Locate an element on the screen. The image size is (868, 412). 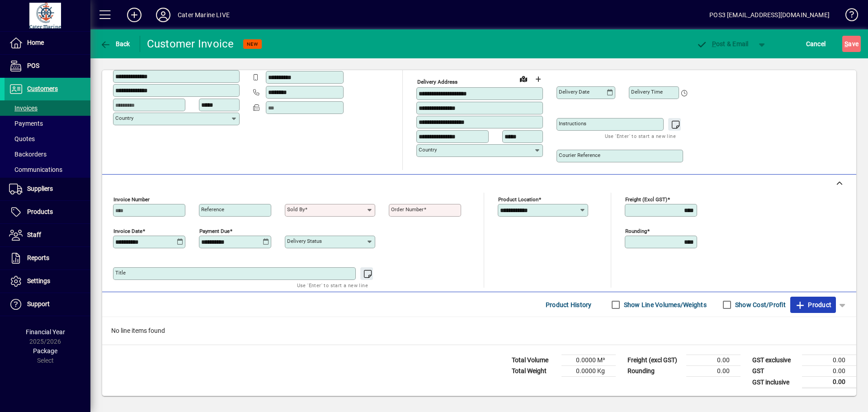
a: Home is located at coordinates (48, 43).